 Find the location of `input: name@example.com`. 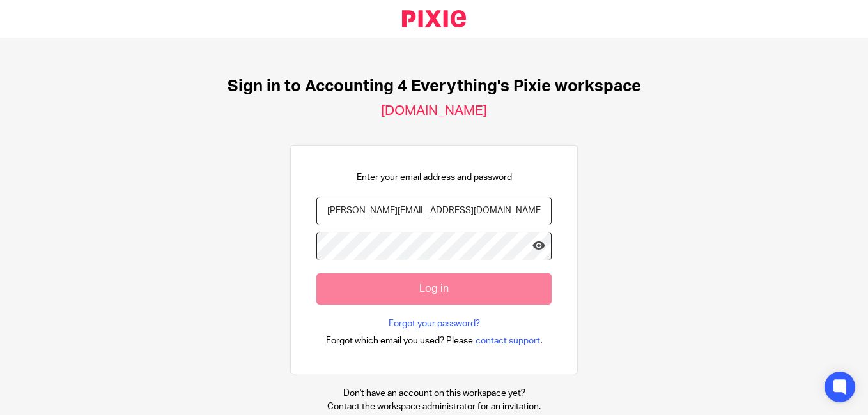

input: name@example.com is located at coordinates (434, 211).